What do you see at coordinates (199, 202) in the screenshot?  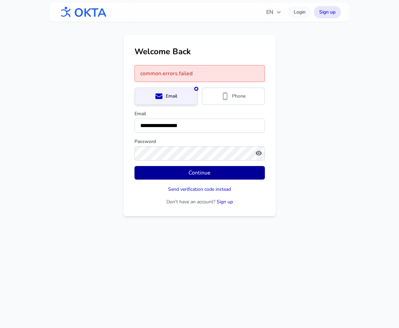 I see `p: Don't have an account?` at bounding box center [199, 202].